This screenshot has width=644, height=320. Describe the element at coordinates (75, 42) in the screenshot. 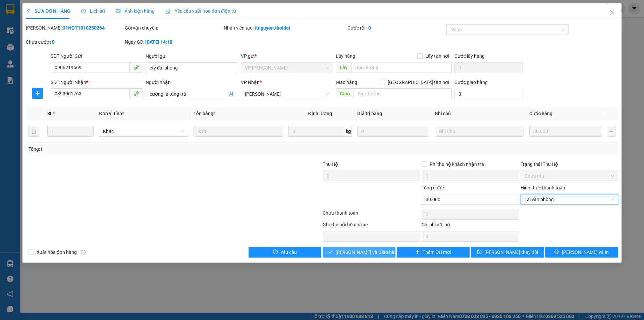

I see `div: Chưa cước :` at that location.